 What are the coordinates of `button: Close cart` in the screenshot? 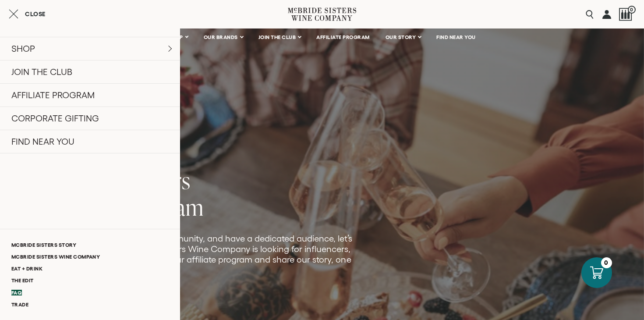 It's located at (27, 14).